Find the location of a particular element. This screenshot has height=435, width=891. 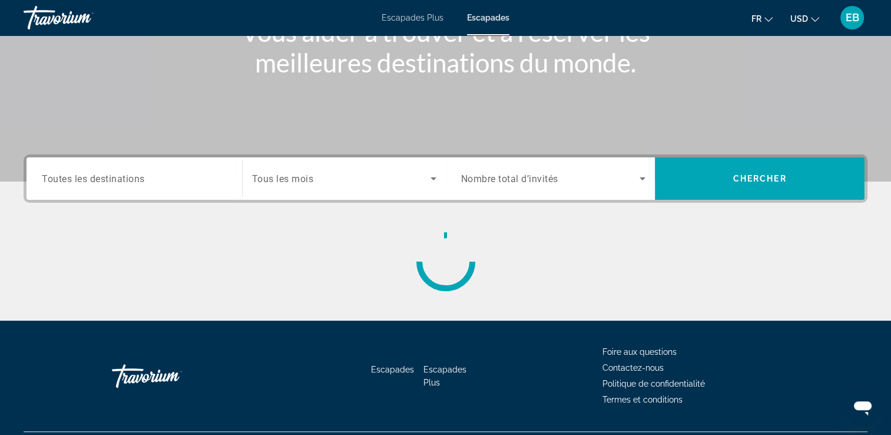

button: Menu utilisateur is located at coordinates (853, 18).